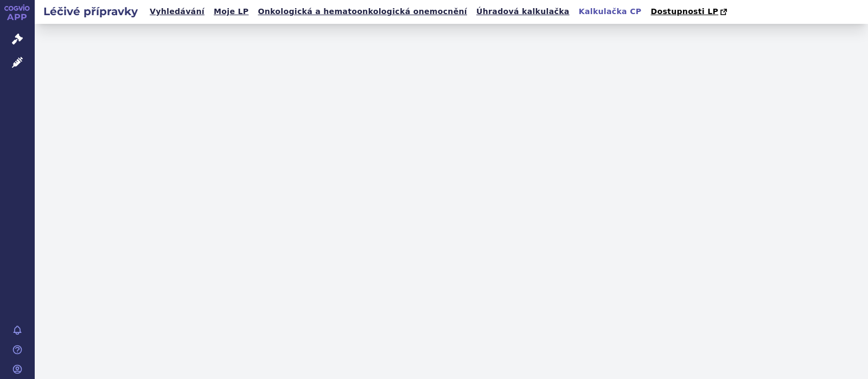 Image resolution: width=868 pixels, height=379 pixels. What do you see at coordinates (523, 11) in the screenshot?
I see `a: Úhradová kalkulačka` at bounding box center [523, 11].